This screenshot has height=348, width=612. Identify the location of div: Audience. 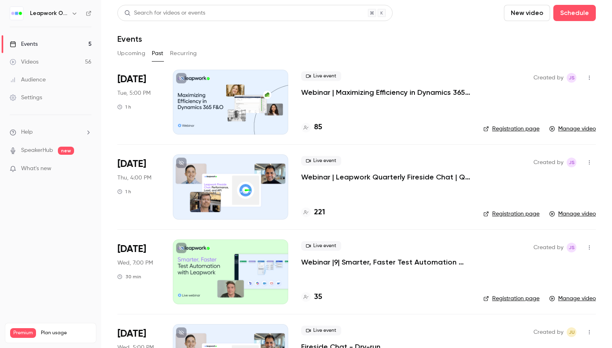
(28, 80).